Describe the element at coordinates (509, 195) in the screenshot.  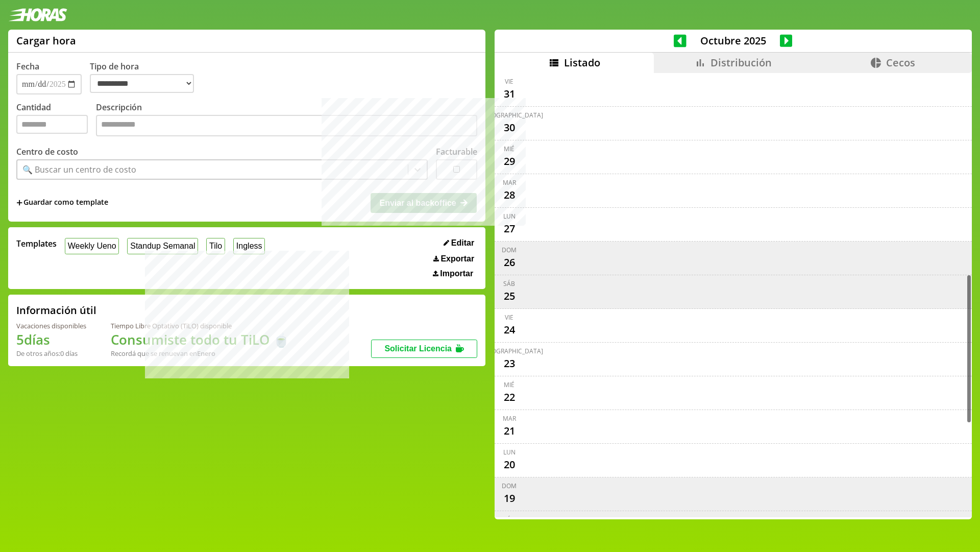
I see `div: 28` at that location.